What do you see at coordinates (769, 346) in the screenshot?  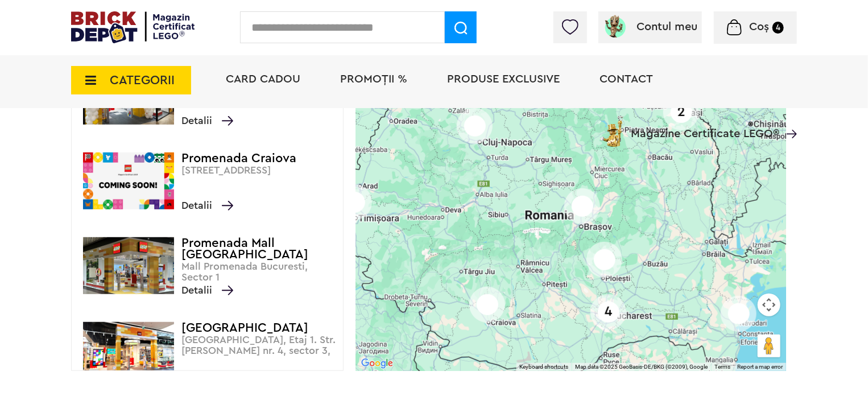 I see `button: Drag Pegman onto the map to open Street View` at bounding box center [769, 346].